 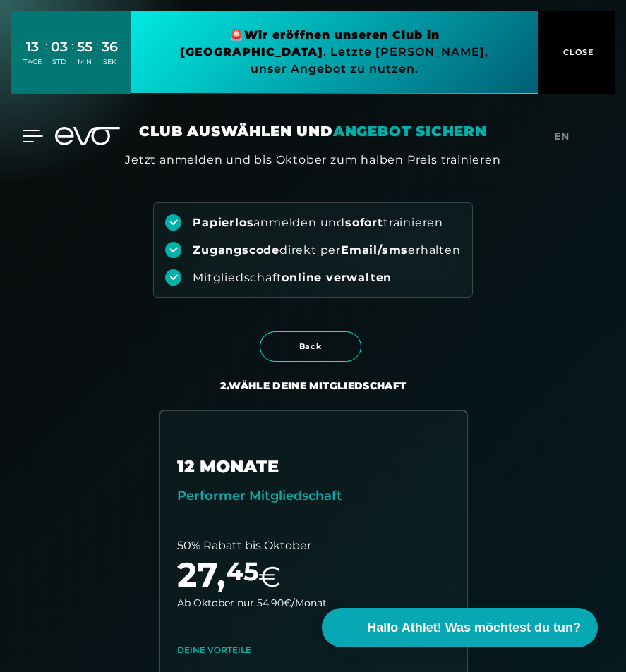 I want to click on strong: online verwalten, so click(x=337, y=277).